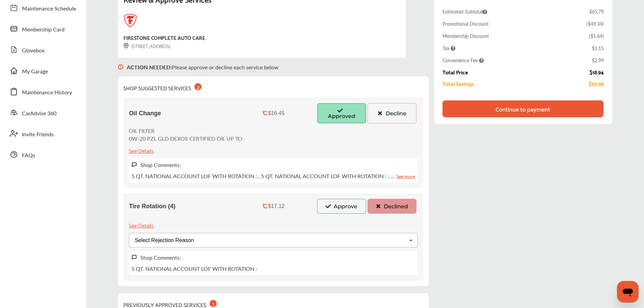  What do you see at coordinates (523, 109) in the screenshot?
I see `div: Continue to payment` at bounding box center [523, 109].